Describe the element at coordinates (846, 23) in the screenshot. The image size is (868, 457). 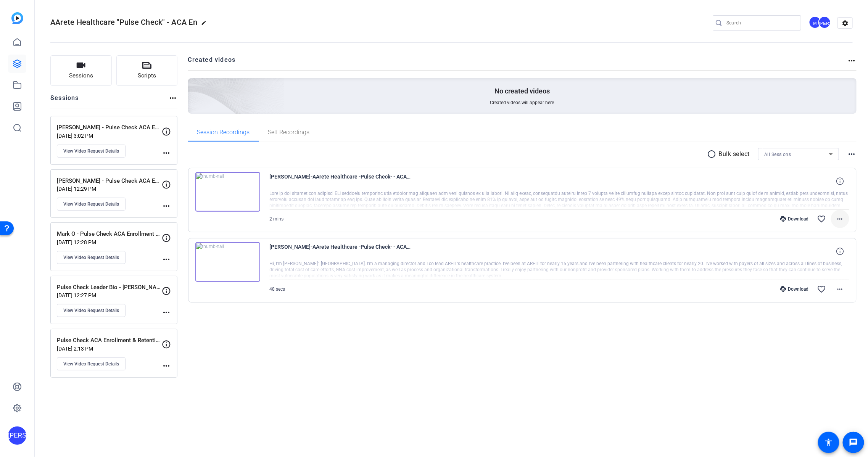
I see `mat-icon: settings` at that location.